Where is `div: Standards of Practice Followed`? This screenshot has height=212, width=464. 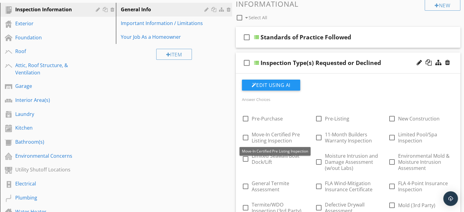
div: Standards of Practice Followed is located at coordinates (306, 37).